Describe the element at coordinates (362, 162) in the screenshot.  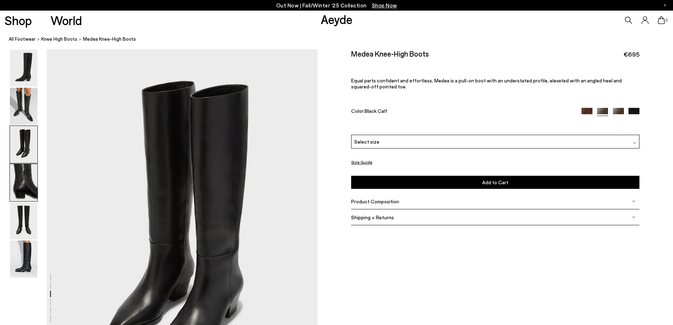
I see `button: Size Guide` at that location.